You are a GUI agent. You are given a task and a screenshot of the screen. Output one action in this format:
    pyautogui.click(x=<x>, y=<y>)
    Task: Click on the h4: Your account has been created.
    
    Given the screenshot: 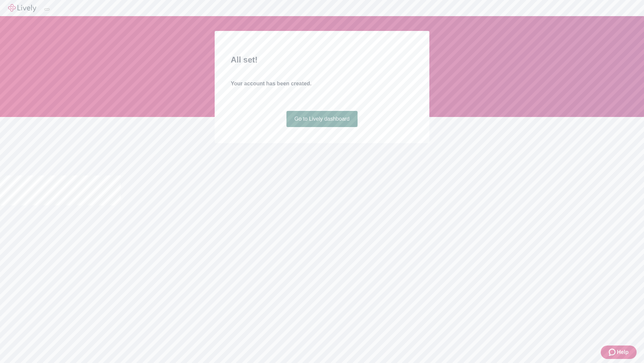 What is the action you would take?
    pyautogui.click(x=322, y=84)
    